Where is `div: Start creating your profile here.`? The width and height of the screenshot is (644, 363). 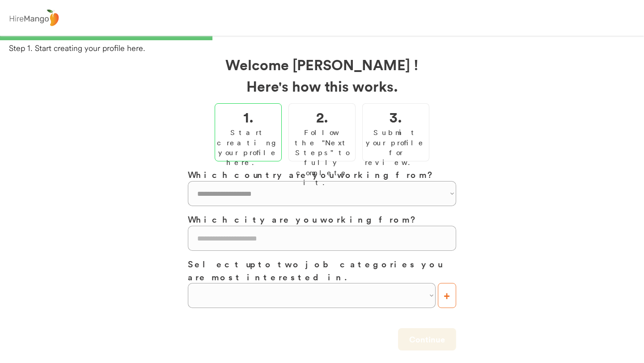
div: Start creating your profile here. is located at coordinates (248, 148).